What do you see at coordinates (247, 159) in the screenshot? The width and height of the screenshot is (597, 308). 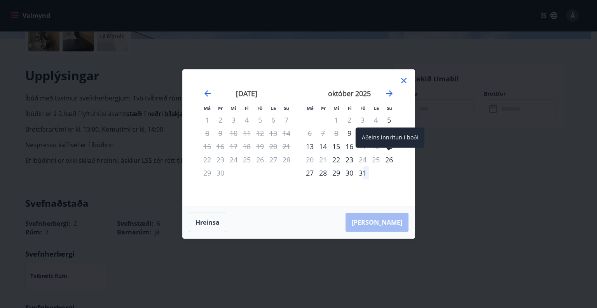 I see `td: Not available. fimmtudagur, 25. september 2025` at bounding box center [247, 159].